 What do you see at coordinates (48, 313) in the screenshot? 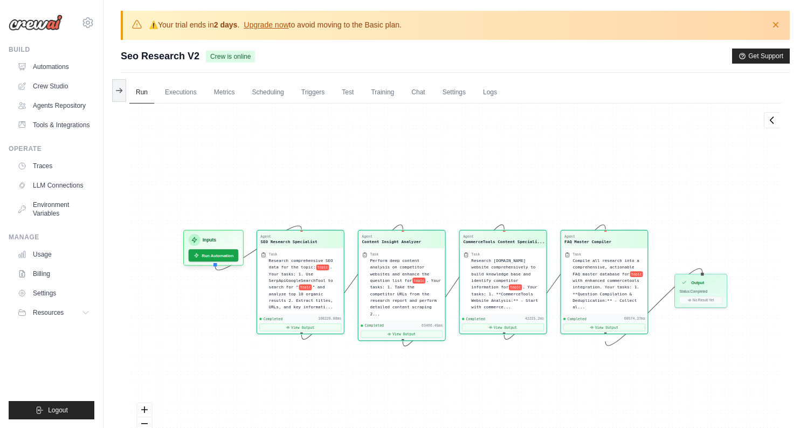
I see `span: Resources` at bounding box center [48, 313].